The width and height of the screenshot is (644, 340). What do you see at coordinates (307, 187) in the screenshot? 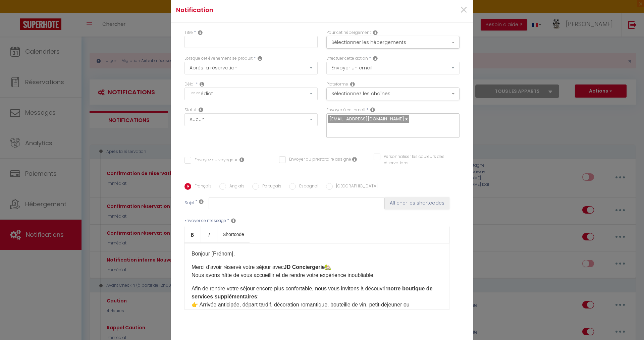
I see `label: Espagnol` at bounding box center [307, 187].